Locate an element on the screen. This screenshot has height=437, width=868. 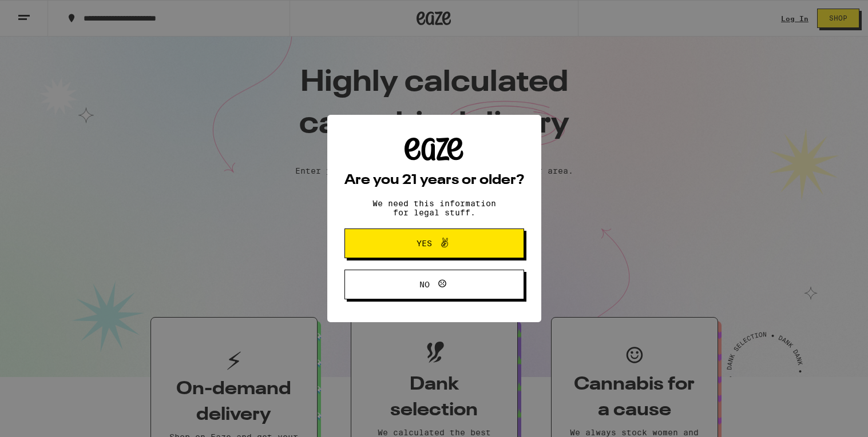
span: Yes is located at coordinates (425, 243).